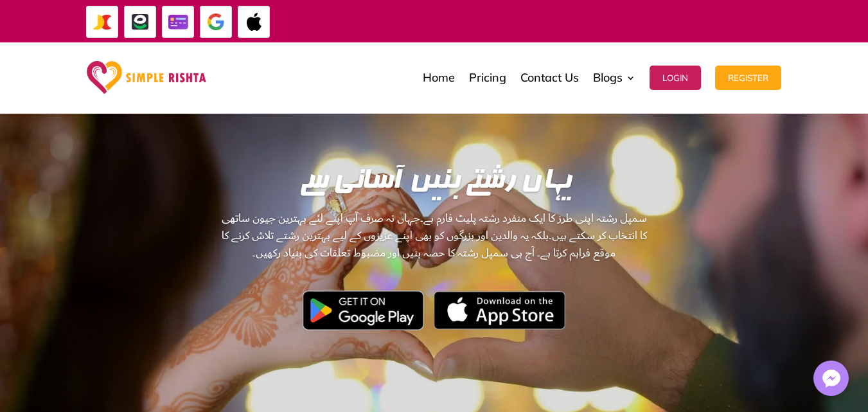  What do you see at coordinates (363, 311) in the screenshot?
I see `img: Google Play` at bounding box center [363, 311].